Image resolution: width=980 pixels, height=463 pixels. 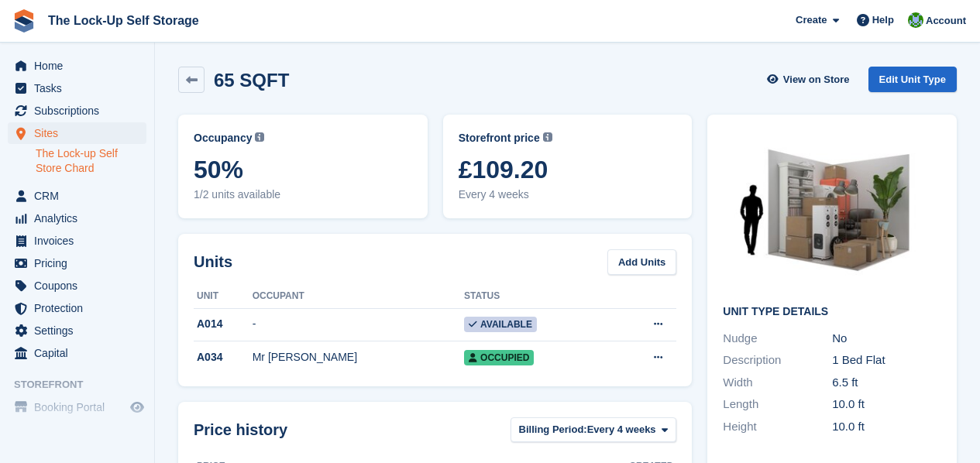 What do you see at coordinates (641, 262) in the screenshot?
I see `a: Add Units` at bounding box center [641, 262].